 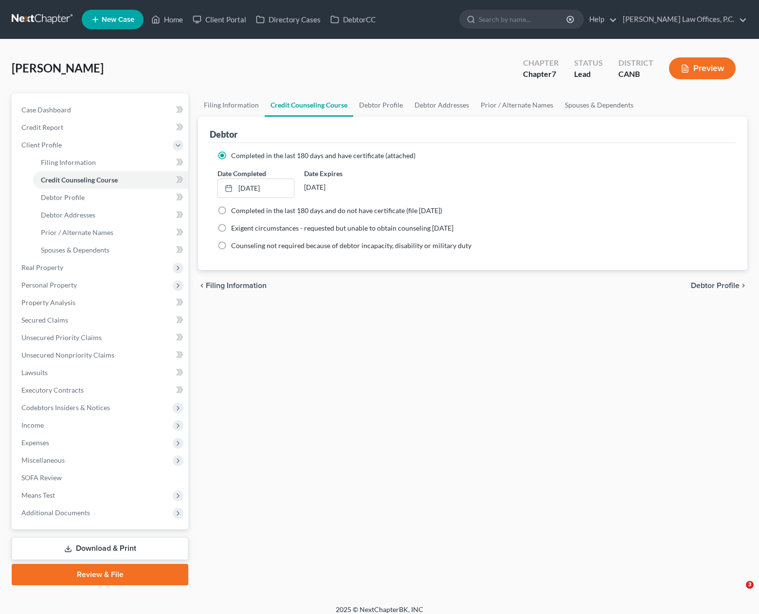 I want to click on div: District, so click(x=636, y=63).